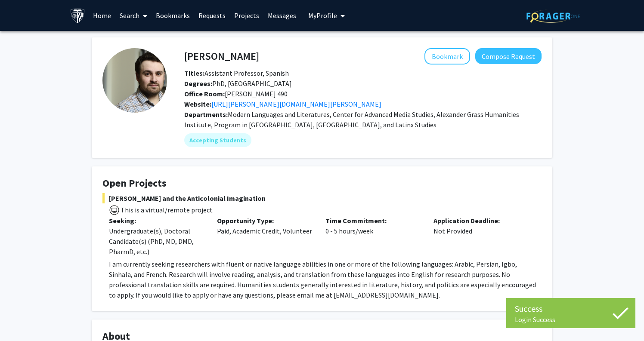 The width and height of the screenshot is (644, 341). What do you see at coordinates (571, 320) in the screenshot?
I see `div: Login Success` at bounding box center [571, 320].